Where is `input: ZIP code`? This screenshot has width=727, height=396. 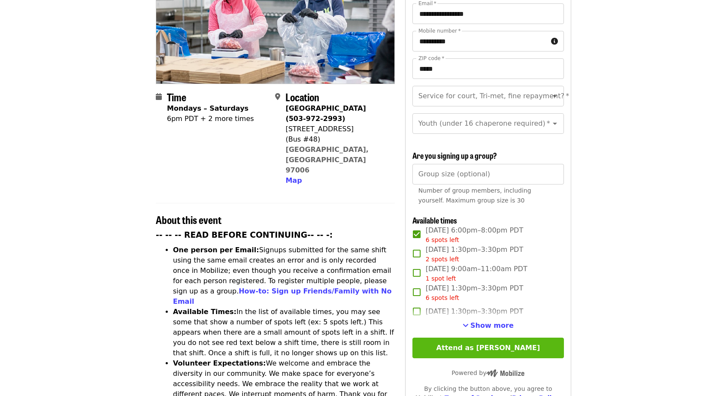 input: ZIP code is located at coordinates (488, 69).